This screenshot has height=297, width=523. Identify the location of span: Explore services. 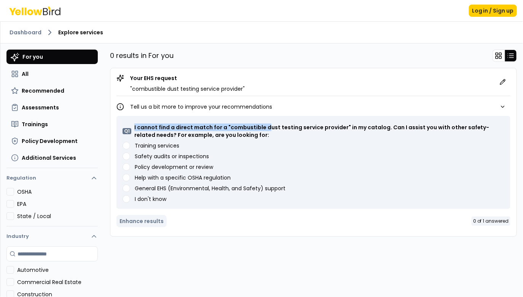
(81, 32).